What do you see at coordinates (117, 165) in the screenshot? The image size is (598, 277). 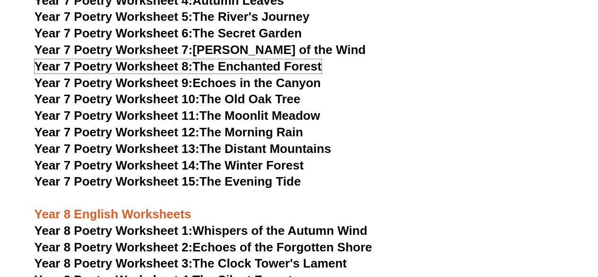 I see `span: Year 7 Poetry Worksheet 14:` at bounding box center [117, 165].